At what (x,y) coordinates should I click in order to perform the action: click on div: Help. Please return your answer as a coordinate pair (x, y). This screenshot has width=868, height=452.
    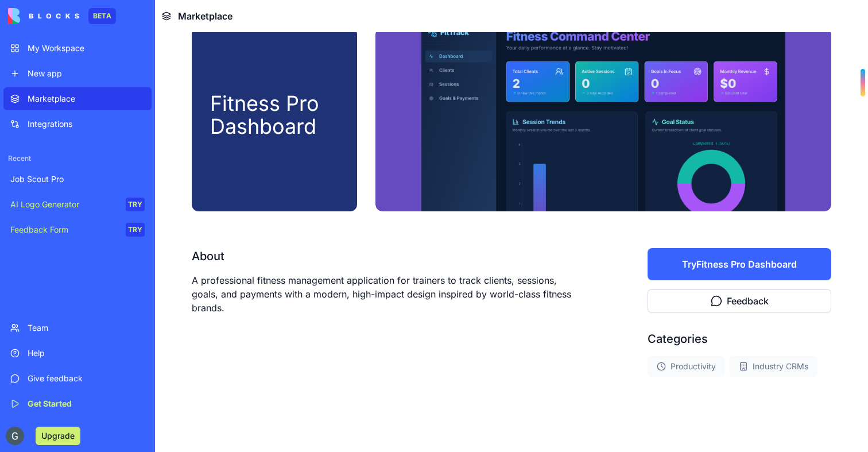
    Looking at the image, I should click on (86, 353).